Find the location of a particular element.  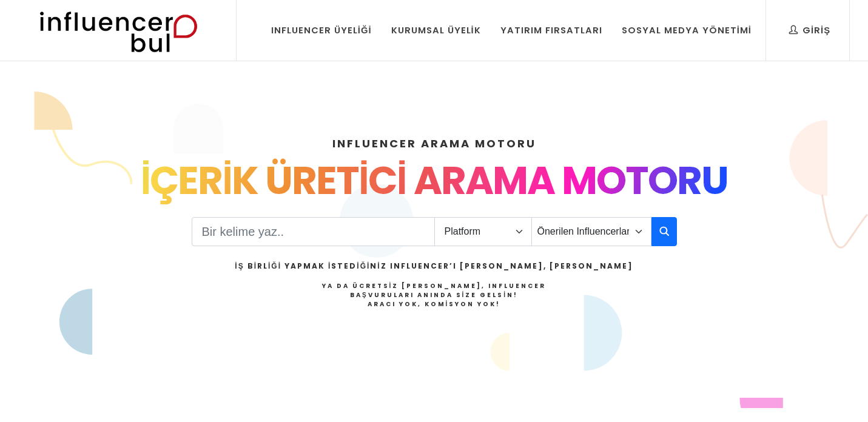

div: Yatırım Fırsatları is located at coordinates (551, 31).